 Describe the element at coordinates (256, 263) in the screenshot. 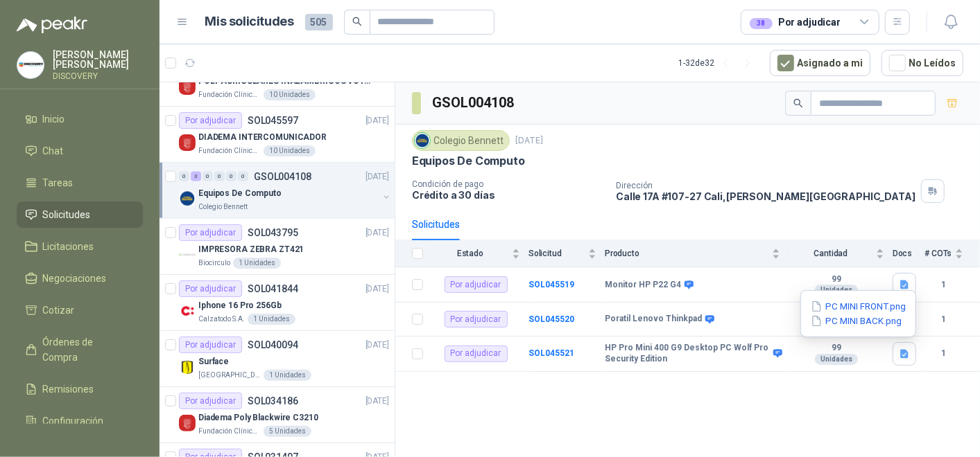

I see `div: 1 Unidades` at that location.